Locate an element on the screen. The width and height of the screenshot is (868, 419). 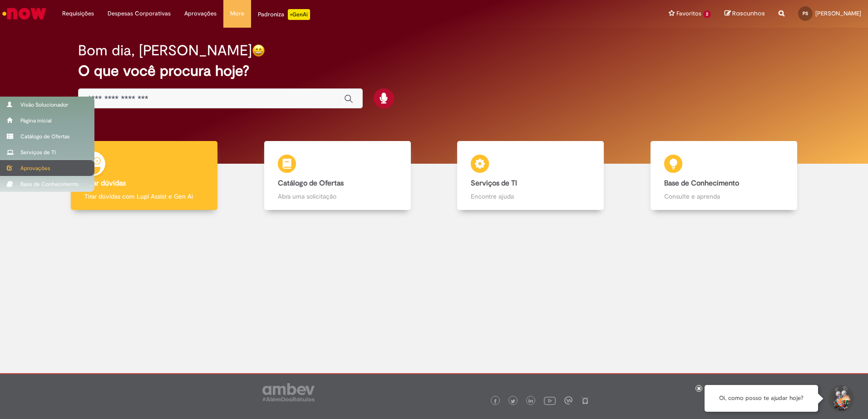
p: Abra uma solicitação is located at coordinates (337, 197).